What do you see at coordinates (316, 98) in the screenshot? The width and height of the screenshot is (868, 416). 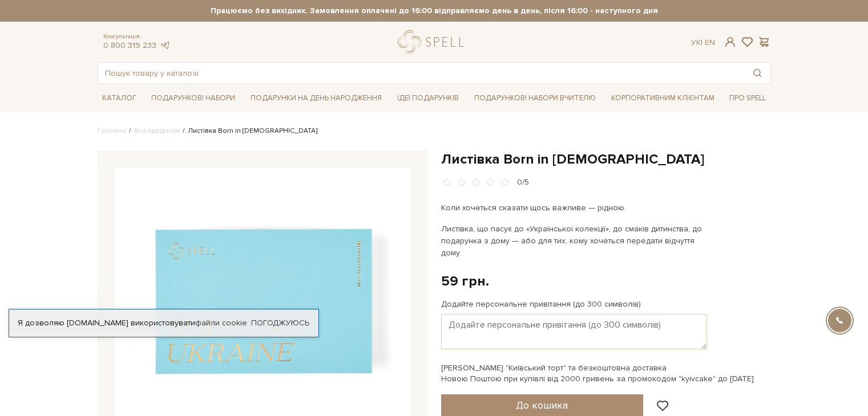 I see `a: Подарунки на День народження` at bounding box center [316, 98].